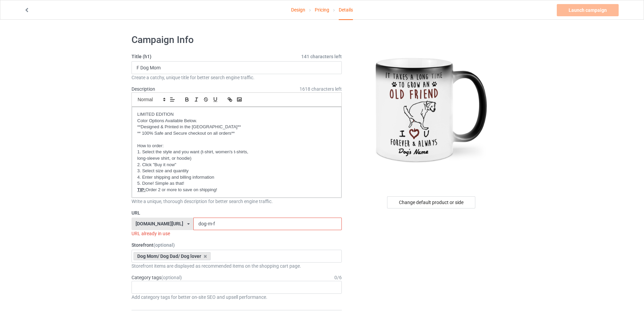  I want to click on label: Category tags, so click(157, 278).